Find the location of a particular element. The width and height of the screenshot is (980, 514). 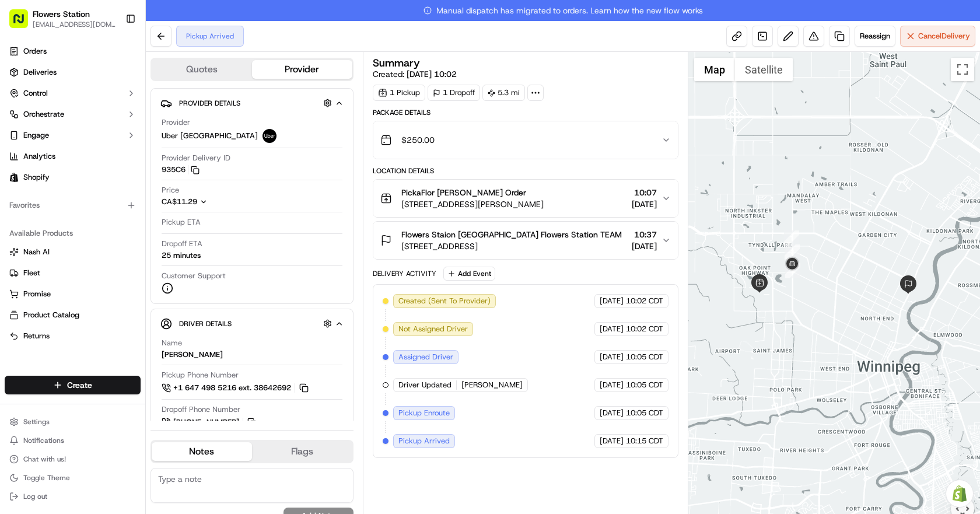

div: 1 Pickup is located at coordinates (399, 93).